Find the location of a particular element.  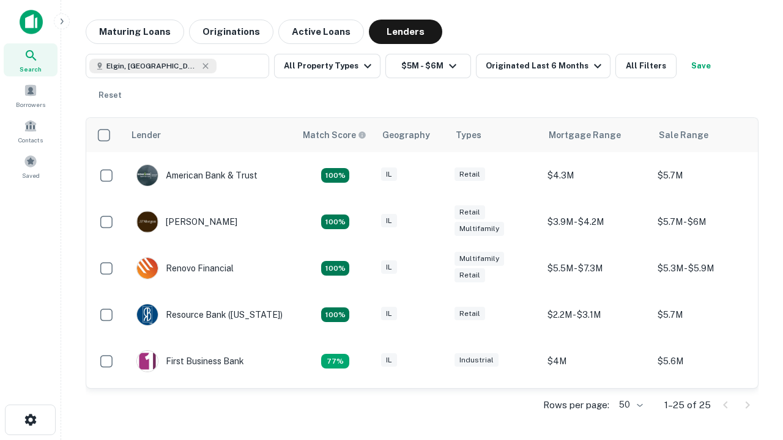

button: Maturing Loans is located at coordinates (135, 32).